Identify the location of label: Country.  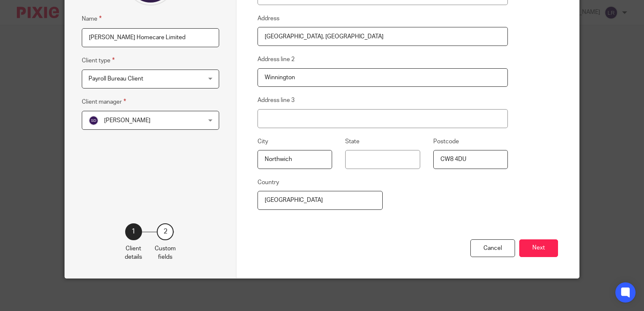
(268, 183).